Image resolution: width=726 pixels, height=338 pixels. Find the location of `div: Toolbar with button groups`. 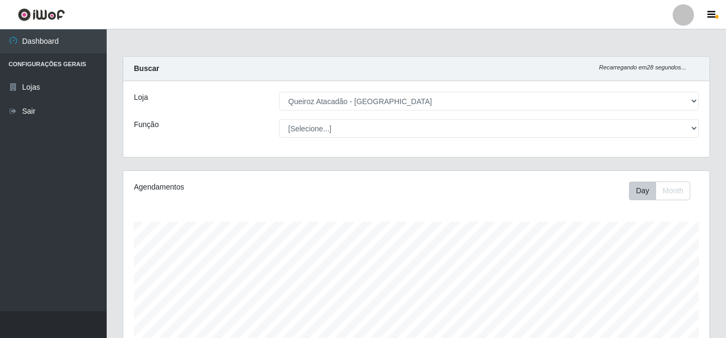

div: Toolbar with button groups is located at coordinates (664, 191).